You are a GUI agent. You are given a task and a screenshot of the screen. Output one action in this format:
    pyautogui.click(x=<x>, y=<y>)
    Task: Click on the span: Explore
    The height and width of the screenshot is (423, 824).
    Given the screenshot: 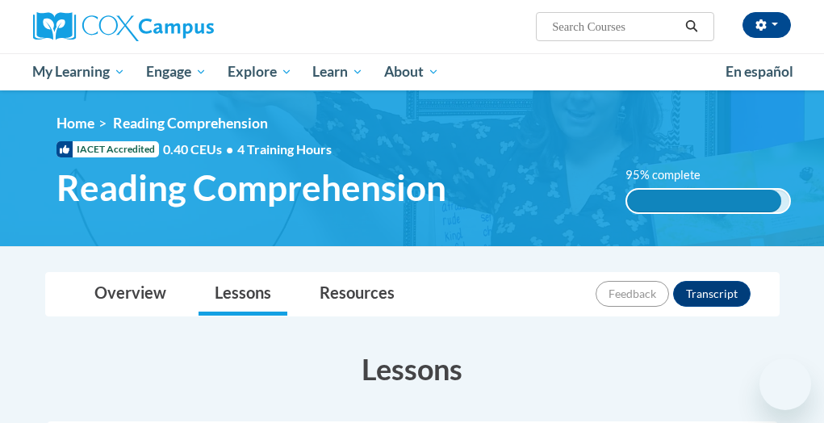 What is the action you would take?
    pyautogui.click(x=260, y=72)
    